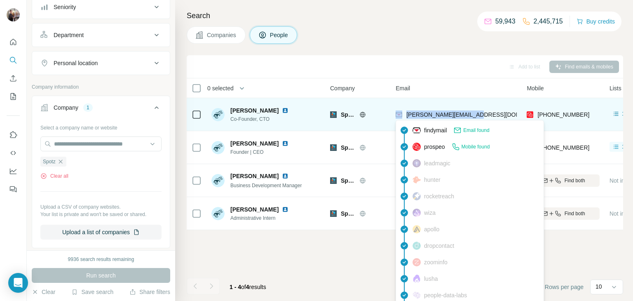 The width and height of the screenshot is (633, 301). I want to click on img: provider wiza logo, so click(416, 213).